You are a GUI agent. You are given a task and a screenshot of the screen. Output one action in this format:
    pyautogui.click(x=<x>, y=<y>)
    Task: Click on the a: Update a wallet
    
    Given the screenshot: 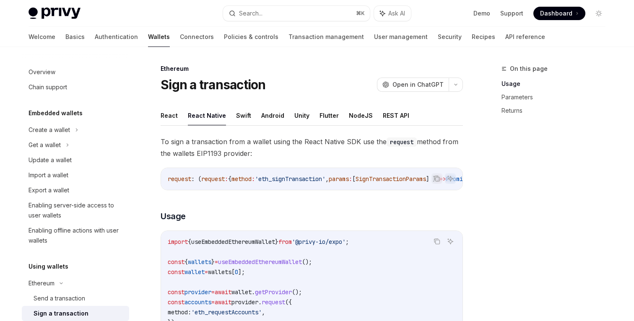 What is the action you would take?
    pyautogui.click(x=75, y=160)
    